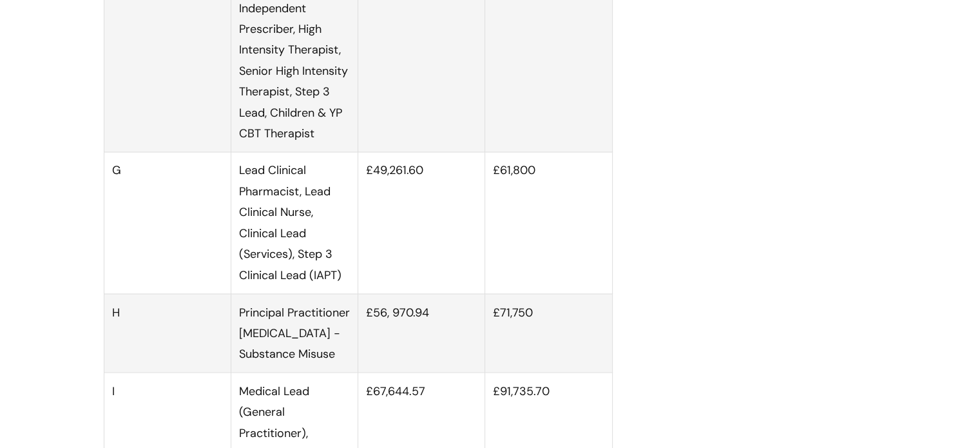 The image size is (980, 448). I want to click on td: £49,261.60, so click(421, 222).